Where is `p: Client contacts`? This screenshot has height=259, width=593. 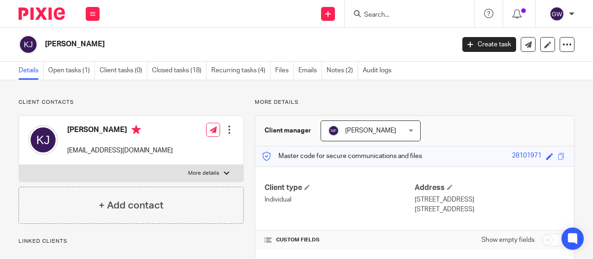
p: Client contacts is located at coordinates (131, 102).